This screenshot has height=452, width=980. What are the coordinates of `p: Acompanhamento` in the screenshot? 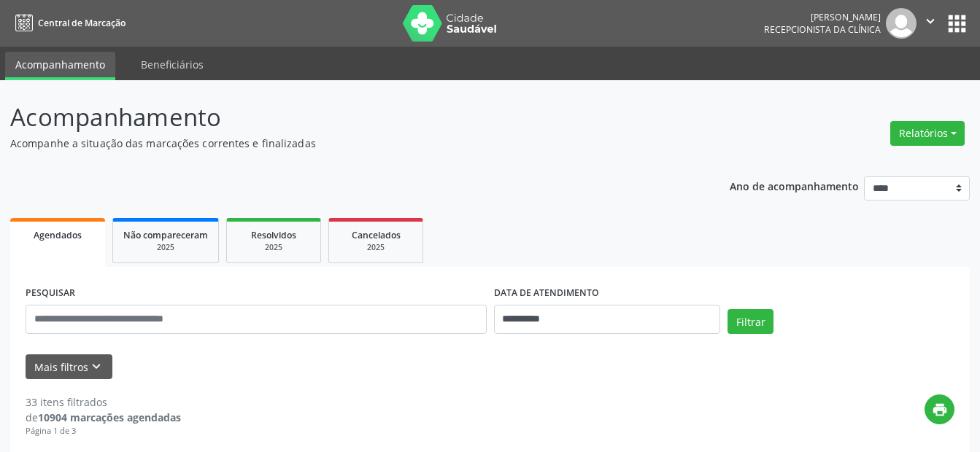 It's located at (346, 117).